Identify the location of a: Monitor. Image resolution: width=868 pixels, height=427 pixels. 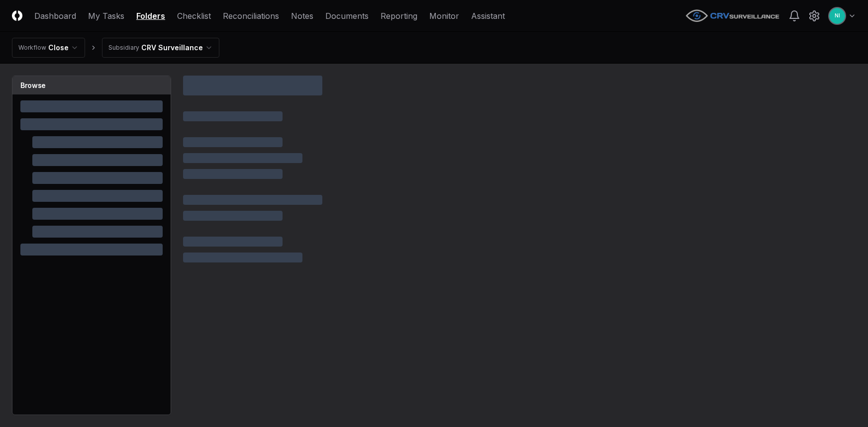
(444, 16).